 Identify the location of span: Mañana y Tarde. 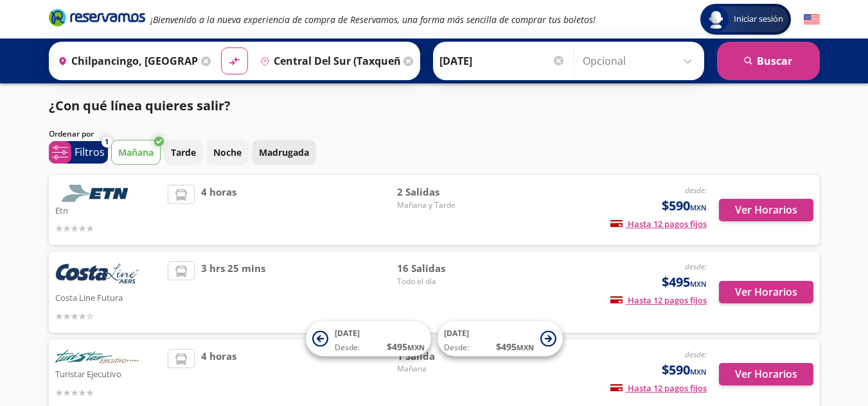
(442, 205).